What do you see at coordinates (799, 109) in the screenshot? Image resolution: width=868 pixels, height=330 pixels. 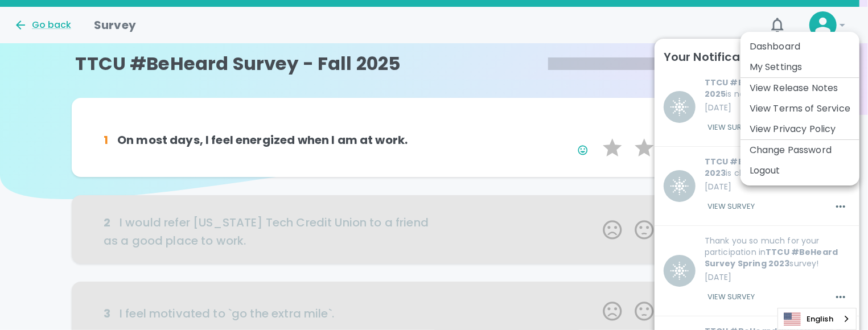 I see `a: View Terms of Service` at bounding box center [799, 109].